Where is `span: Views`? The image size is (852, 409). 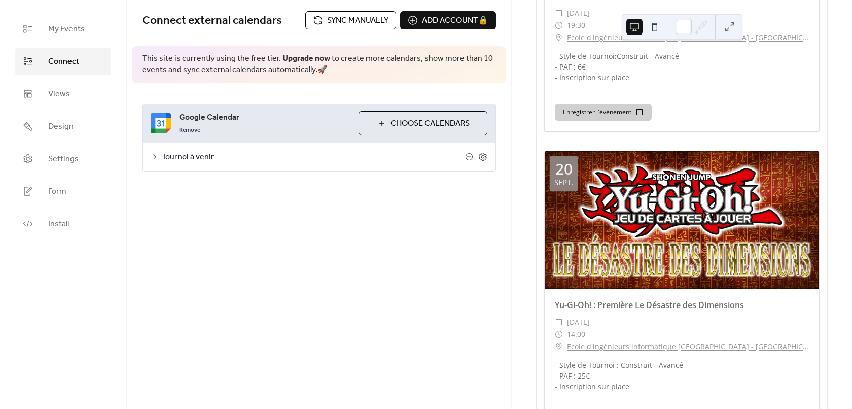
span: Views is located at coordinates (59, 94).